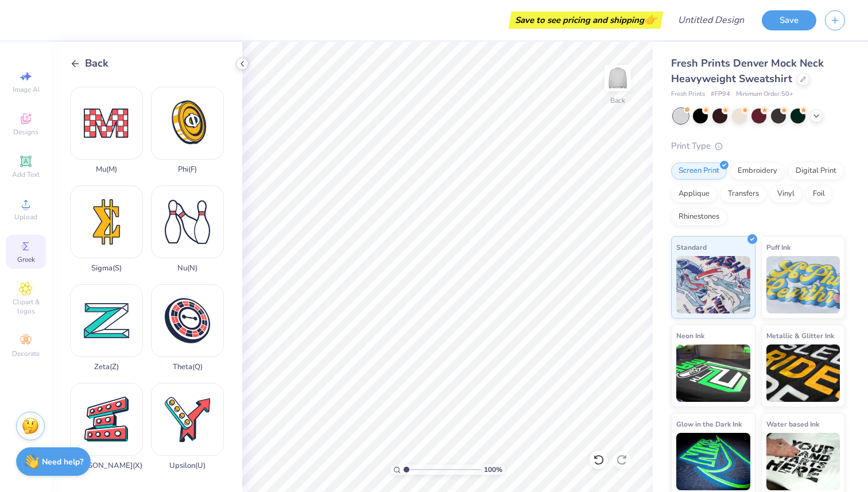 This screenshot has height=492, width=868. What do you see at coordinates (618, 100) in the screenshot?
I see `div: Back` at bounding box center [618, 100].